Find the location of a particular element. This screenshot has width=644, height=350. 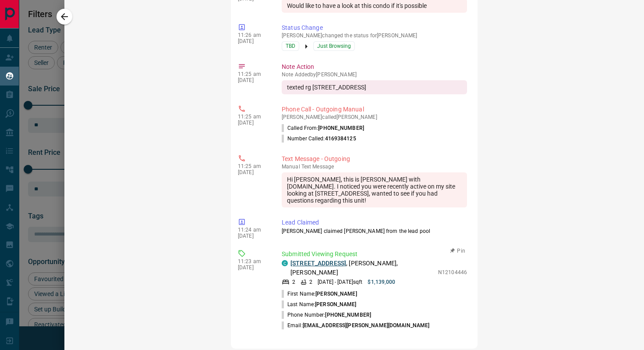

p: 11:24 am is located at coordinates (253, 229).